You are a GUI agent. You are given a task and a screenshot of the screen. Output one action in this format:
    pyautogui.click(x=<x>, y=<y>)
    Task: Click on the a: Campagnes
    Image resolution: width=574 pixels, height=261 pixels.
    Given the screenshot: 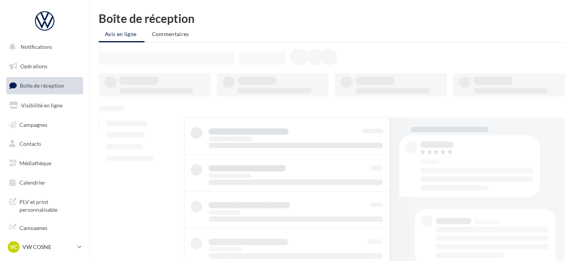 What is the action you would take?
    pyautogui.click(x=45, y=125)
    